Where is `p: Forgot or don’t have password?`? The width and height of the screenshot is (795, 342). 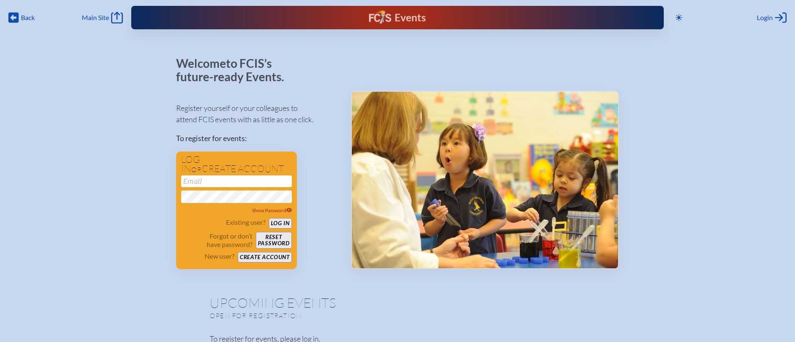 p: Forgot or don’t have password? is located at coordinates (217, 241).